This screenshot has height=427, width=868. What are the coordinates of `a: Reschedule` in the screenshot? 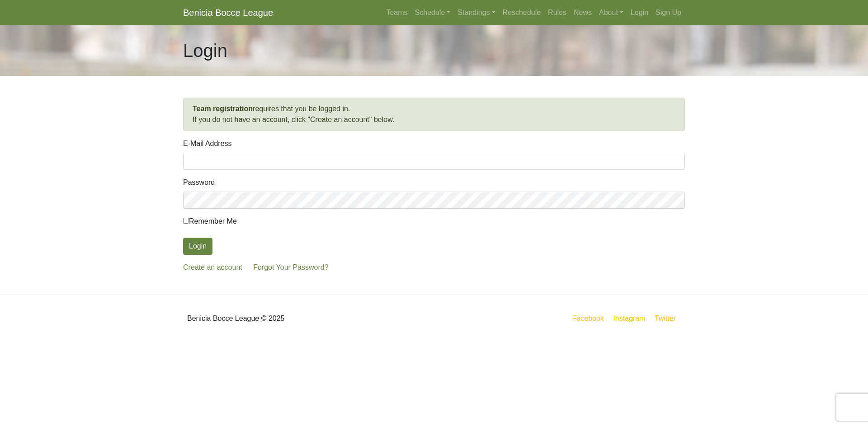 It's located at (522, 13).